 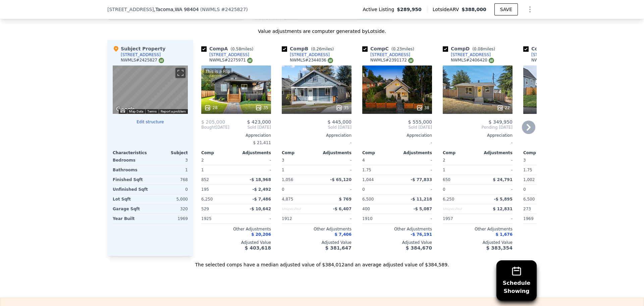 What do you see at coordinates (170, 180) in the screenshot?
I see `div: 768` at bounding box center [170, 180].